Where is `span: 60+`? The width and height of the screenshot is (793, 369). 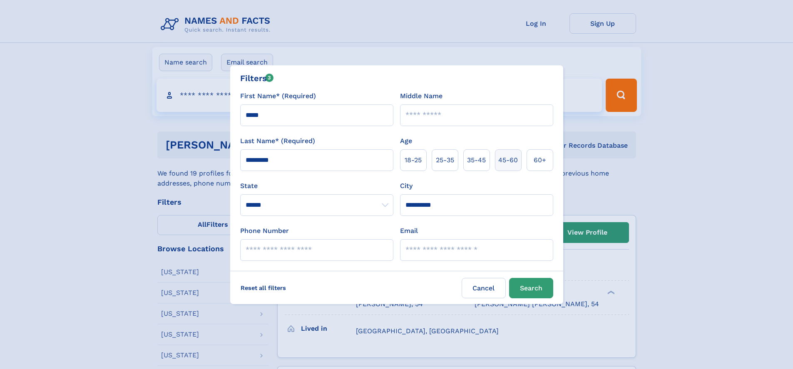 span: 60+ is located at coordinates (540, 160).